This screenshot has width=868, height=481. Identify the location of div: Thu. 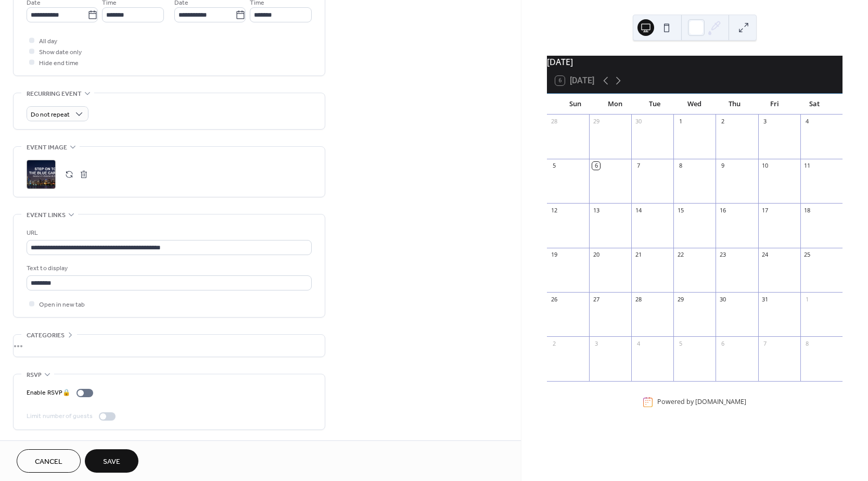
(734, 104).